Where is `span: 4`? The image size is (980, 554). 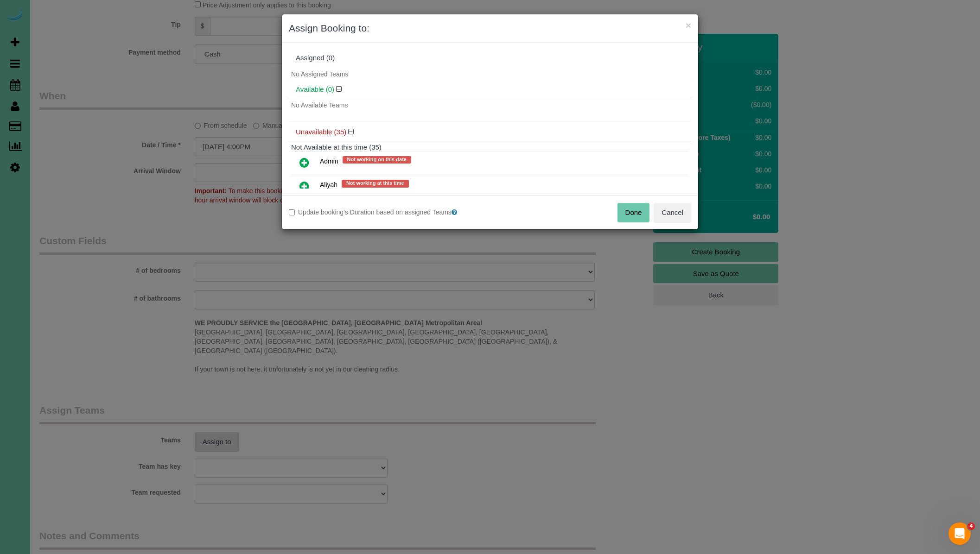 span: 4 is located at coordinates (971, 526).